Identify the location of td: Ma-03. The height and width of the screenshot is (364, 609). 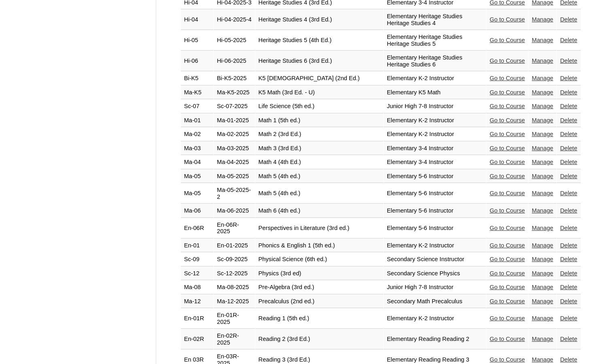
(197, 149).